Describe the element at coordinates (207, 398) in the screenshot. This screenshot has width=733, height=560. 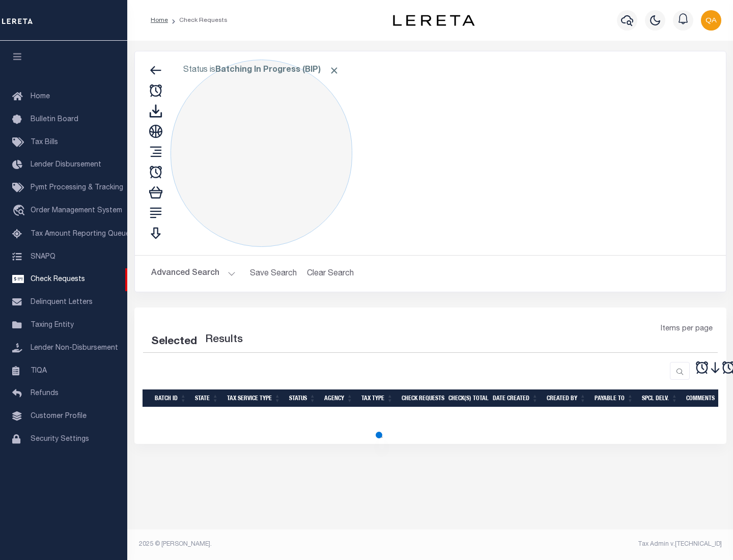
I see `th: State` at that location.